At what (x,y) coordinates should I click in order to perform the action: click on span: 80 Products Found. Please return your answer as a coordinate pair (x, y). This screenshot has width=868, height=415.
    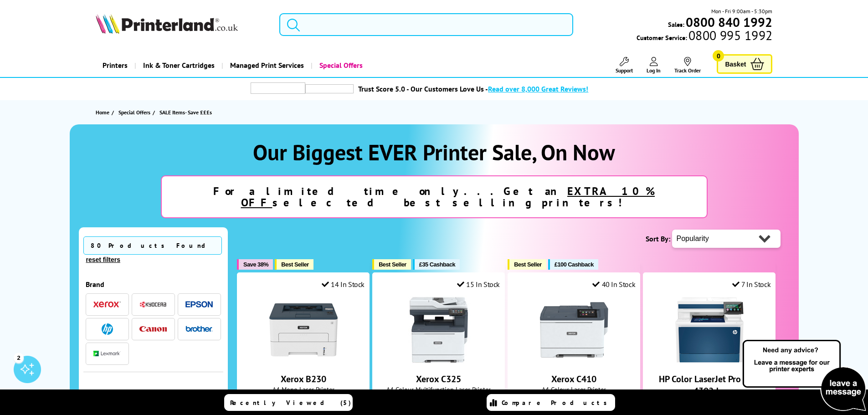
    Looking at the image, I should click on (153, 246).